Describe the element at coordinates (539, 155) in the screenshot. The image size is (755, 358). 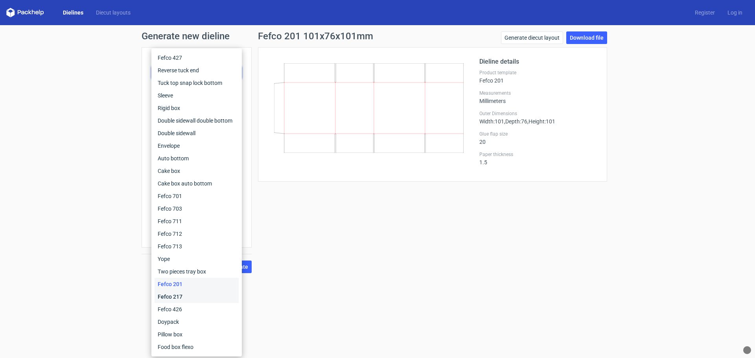
I see `label: Paper thickness` at that location.